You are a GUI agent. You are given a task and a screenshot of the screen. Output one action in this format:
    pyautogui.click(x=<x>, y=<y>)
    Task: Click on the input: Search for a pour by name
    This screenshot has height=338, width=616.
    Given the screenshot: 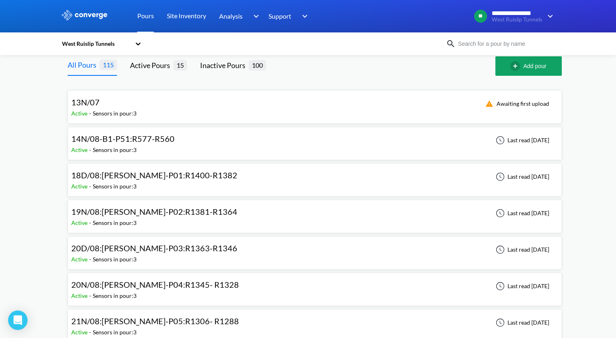 What is the action you would take?
    pyautogui.click(x=505, y=44)
    